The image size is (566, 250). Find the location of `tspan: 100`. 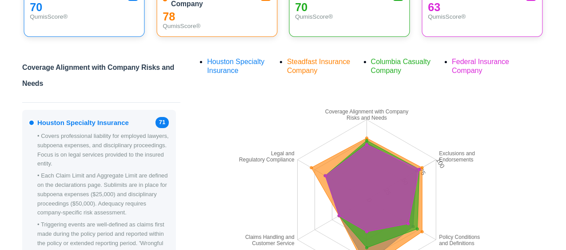

tspan: 100 is located at coordinates (441, 163).